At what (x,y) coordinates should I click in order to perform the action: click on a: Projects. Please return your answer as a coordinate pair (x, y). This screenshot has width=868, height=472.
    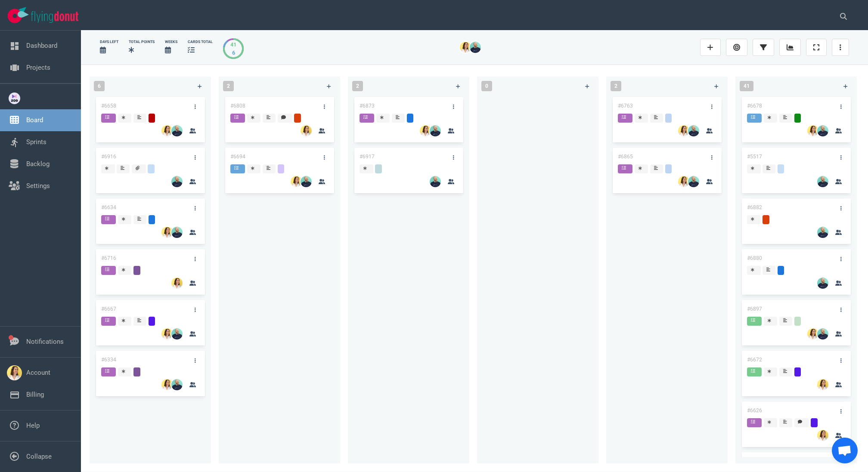
    Looking at the image, I should click on (38, 67).